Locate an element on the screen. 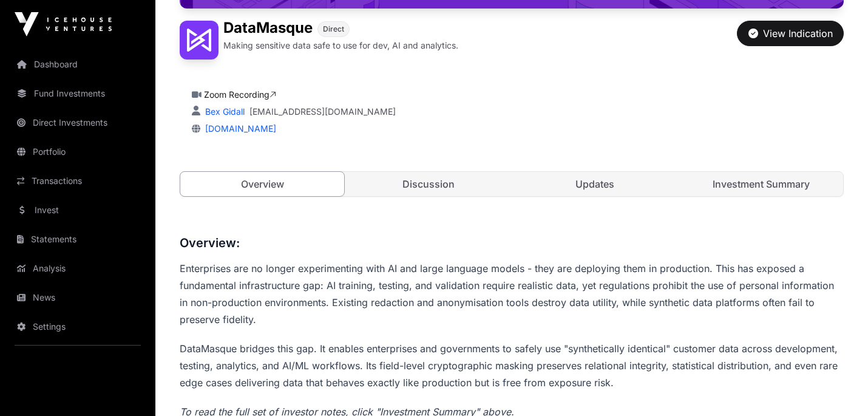 This screenshot has height=416, width=868. p: Making sensitive data safe to use for dev, AI and analytics. is located at coordinates (341, 45).